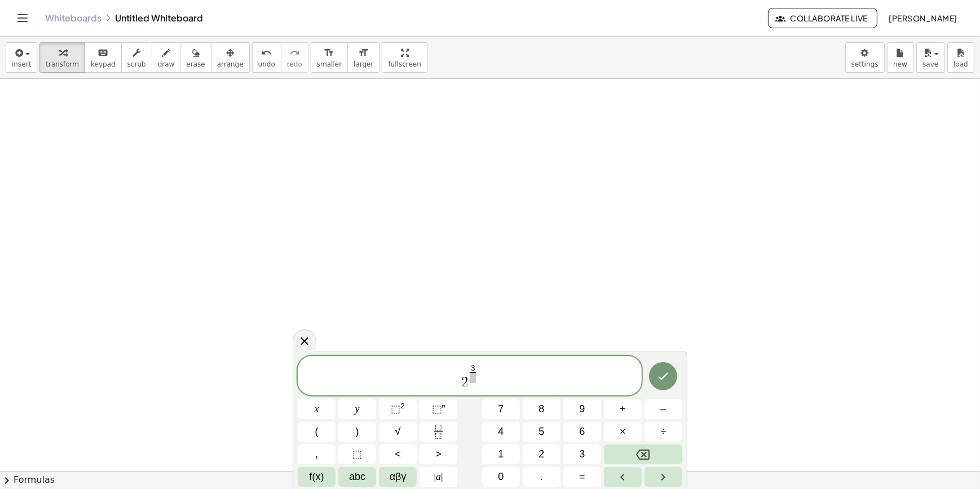 The height and width of the screenshot is (489, 980). Describe the element at coordinates (103, 53) in the screenshot. I see `i: keyboard` at that location.